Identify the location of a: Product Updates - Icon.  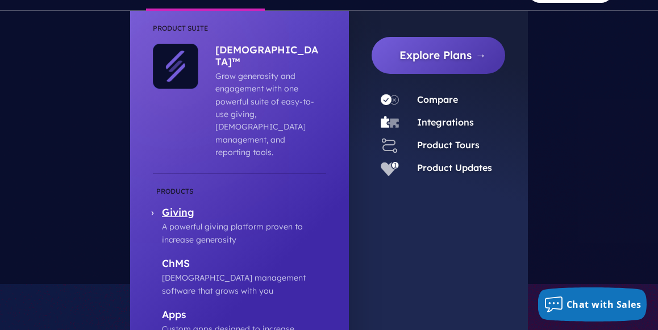
(390, 168).